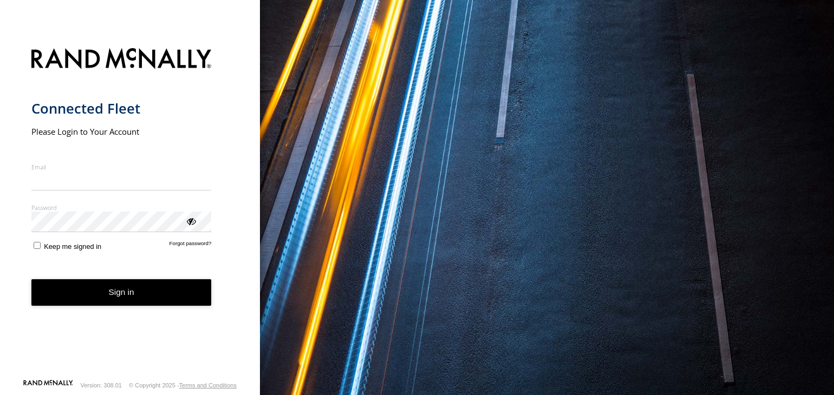  What do you see at coordinates (101, 386) in the screenshot?
I see `div: Version: 308.01` at bounding box center [101, 386].